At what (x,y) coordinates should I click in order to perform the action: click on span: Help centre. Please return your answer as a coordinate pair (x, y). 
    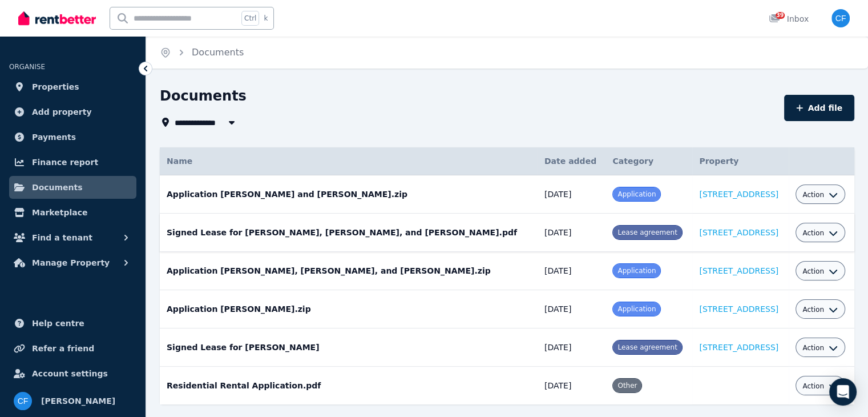
    Looking at the image, I should click on (58, 323).